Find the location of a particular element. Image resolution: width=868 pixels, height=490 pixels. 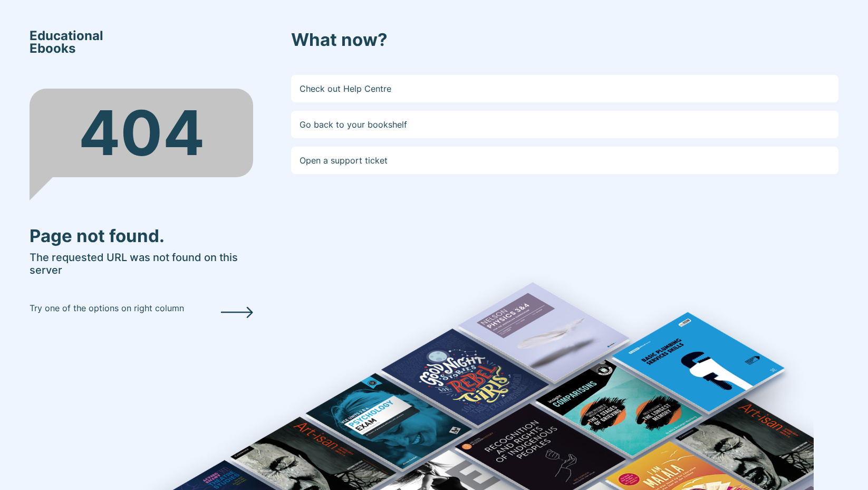

a: Open a support ticket is located at coordinates (564, 160).